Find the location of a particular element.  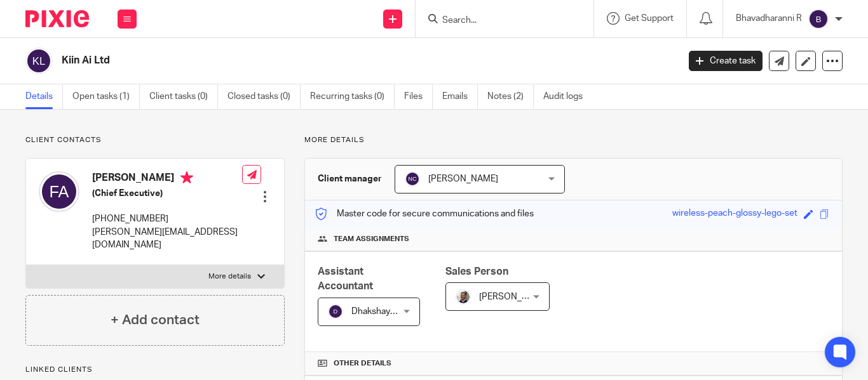

i: Primary is located at coordinates (187, 178).